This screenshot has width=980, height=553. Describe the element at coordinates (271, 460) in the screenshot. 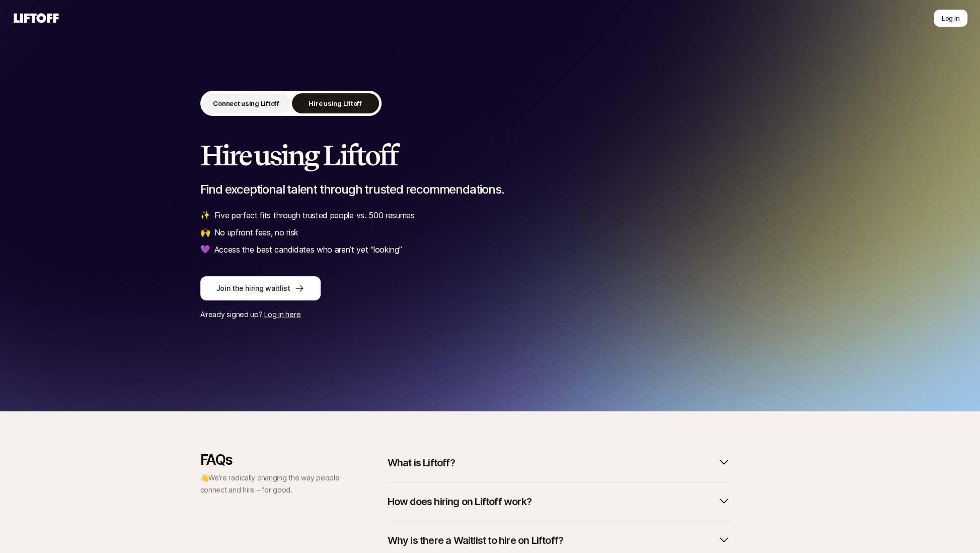

I see `p: FAQs` at that location.